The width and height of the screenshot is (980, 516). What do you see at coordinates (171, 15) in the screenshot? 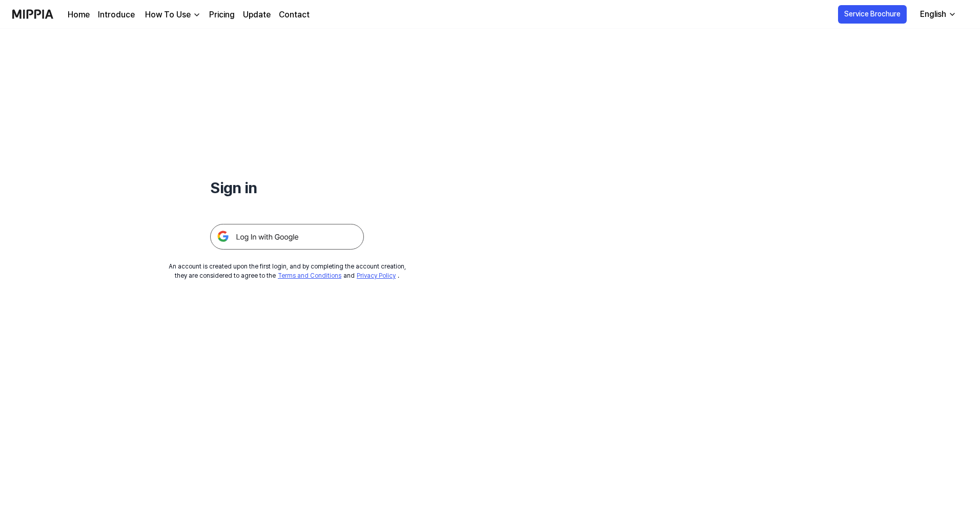
I see `button: How To Use` at bounding box center [171, 15].